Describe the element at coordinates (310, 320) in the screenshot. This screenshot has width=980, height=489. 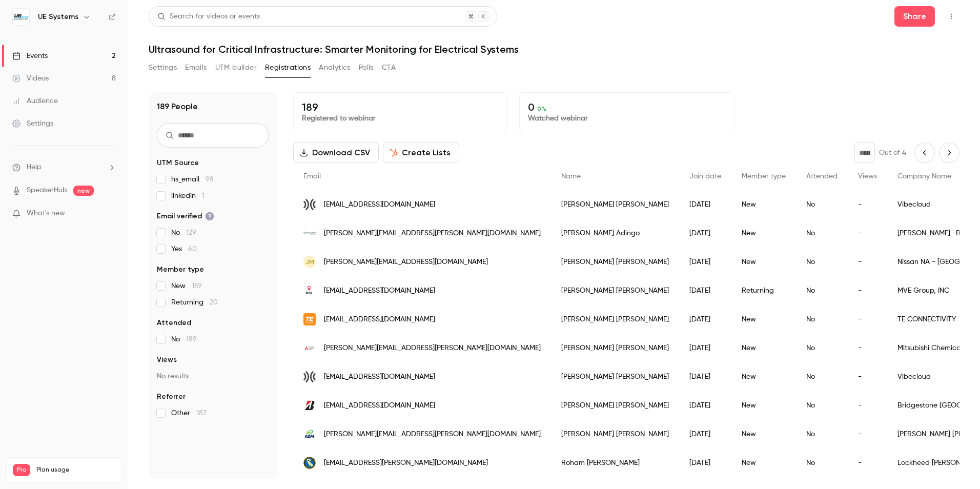
I see `img: te.com` at that location.